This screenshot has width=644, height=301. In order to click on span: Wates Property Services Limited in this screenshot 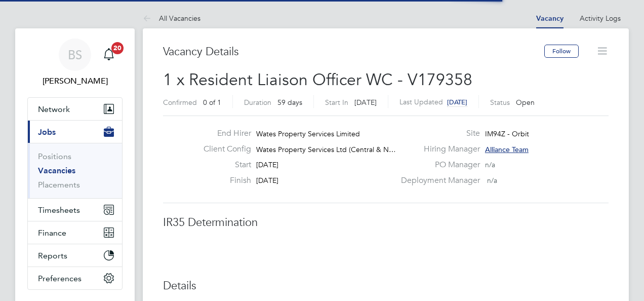, I will do `click(308, 134)`.